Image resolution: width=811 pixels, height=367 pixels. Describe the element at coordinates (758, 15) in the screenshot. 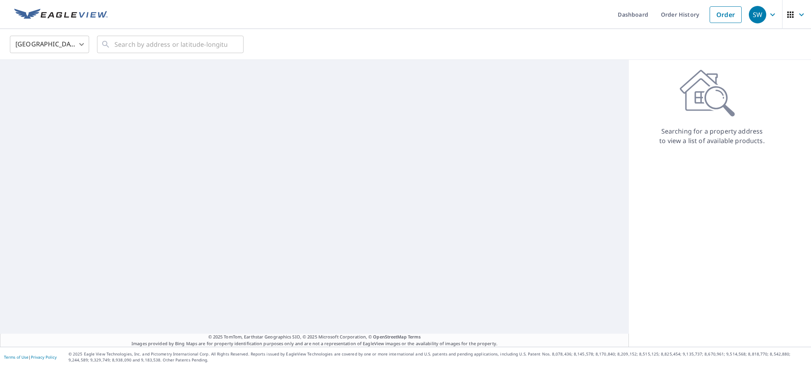

I see `div: SW` at that location.